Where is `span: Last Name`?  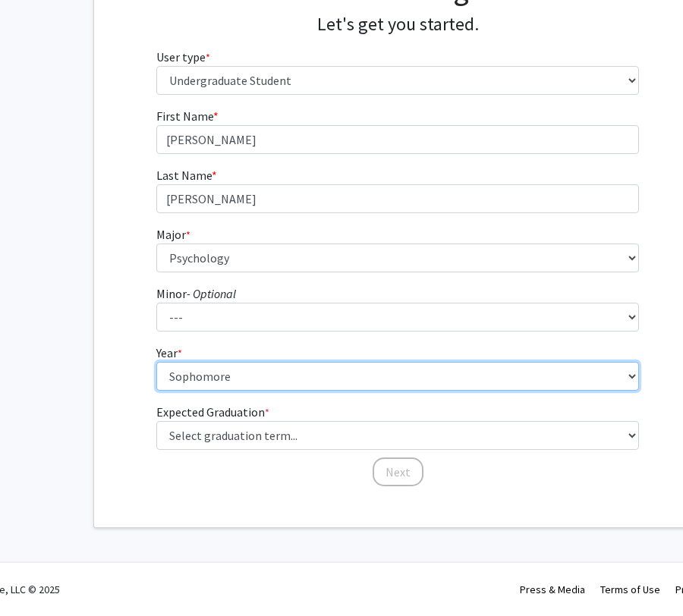 span: Last Name is located at coordinates (184, 175).